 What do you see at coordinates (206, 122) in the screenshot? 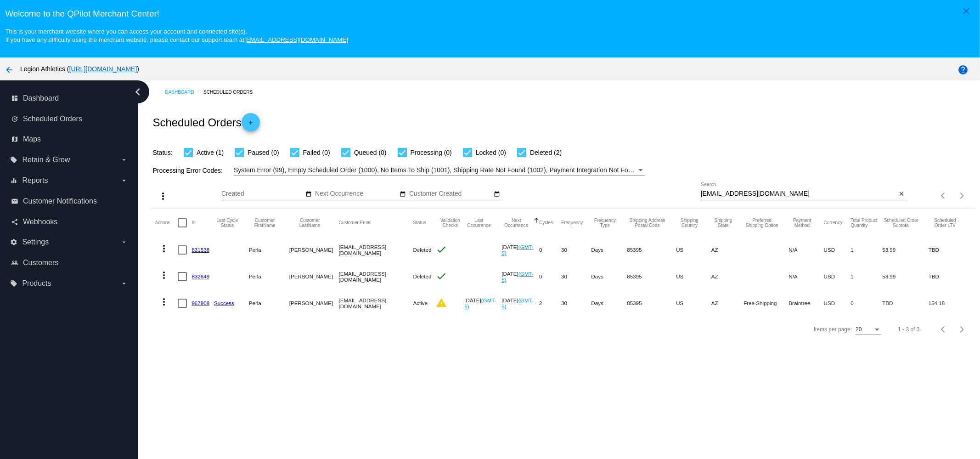
I see `h2: Scheduled Orders` at bounding box center [206, 122].